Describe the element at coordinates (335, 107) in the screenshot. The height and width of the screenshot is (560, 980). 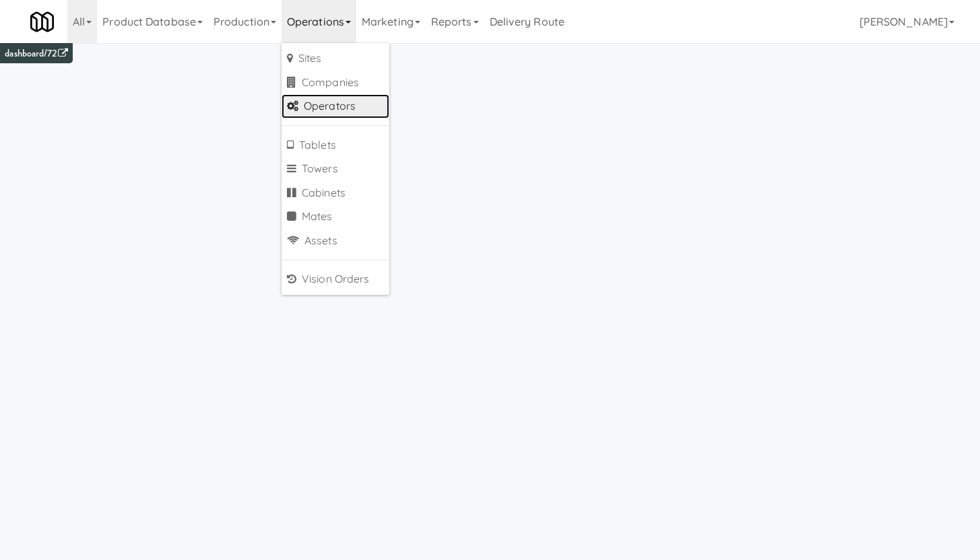
I see `a: Operators` at that location.